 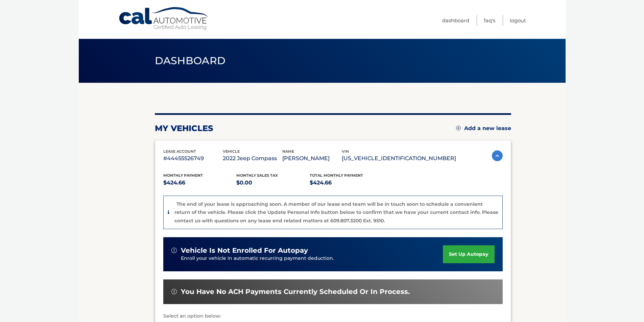 What do you see at coordinates (231, 152) in the screenshot?
I see `span: vehicle` at bounding box center [231, 152].